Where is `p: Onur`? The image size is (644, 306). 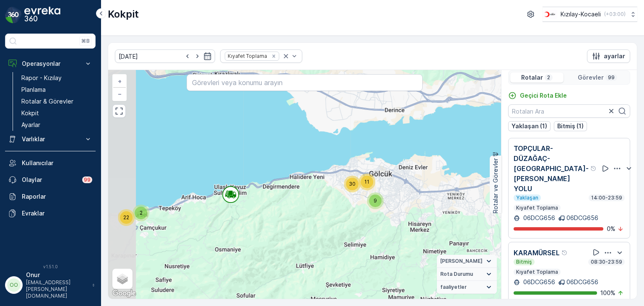 p: Onur is located at coordinates (57, 275).